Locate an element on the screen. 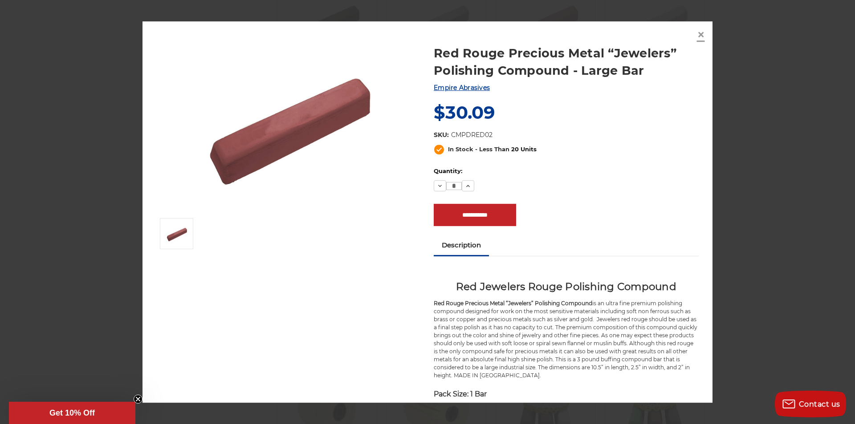 This screenshot has width=855, height=424. dd: CMPDRED02 is located at coordinates (471, 135).